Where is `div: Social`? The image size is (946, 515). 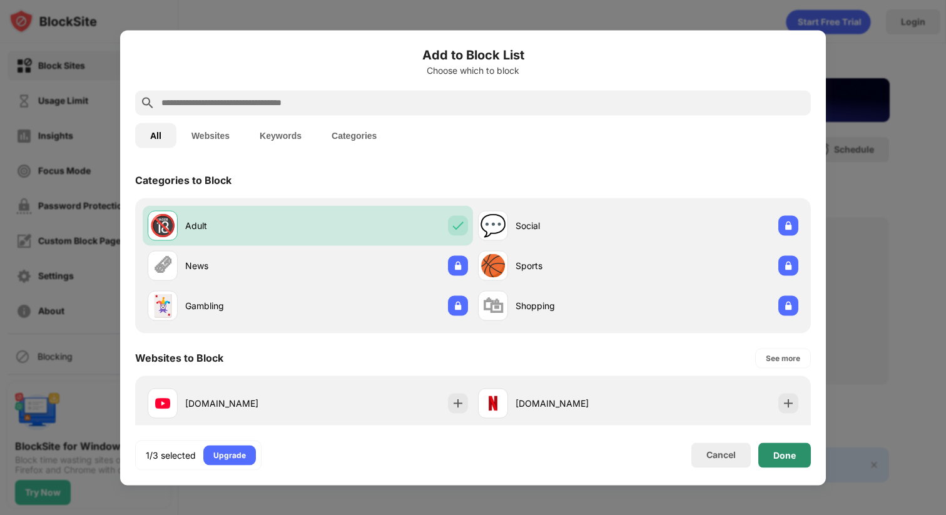
div: Social is located at coordinates (577, 225).